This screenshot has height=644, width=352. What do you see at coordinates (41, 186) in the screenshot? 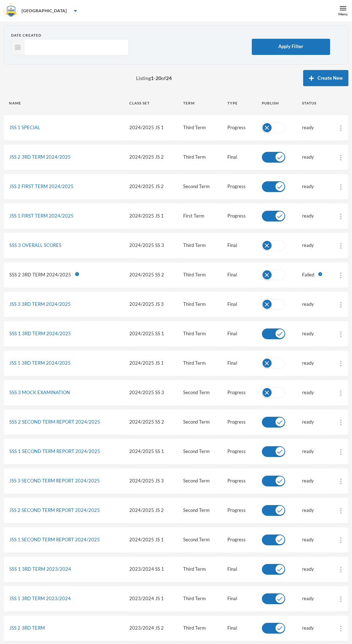
I see `a: JSS 2 FIRST TERM 2024/2025` at bounding box center [41, 186].